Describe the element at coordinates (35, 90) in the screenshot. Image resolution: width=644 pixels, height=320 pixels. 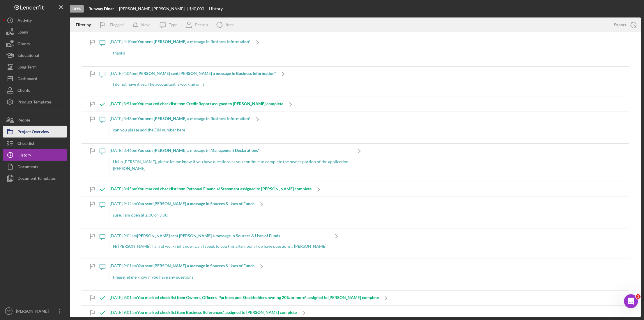
I see `a: Clients` at that location.